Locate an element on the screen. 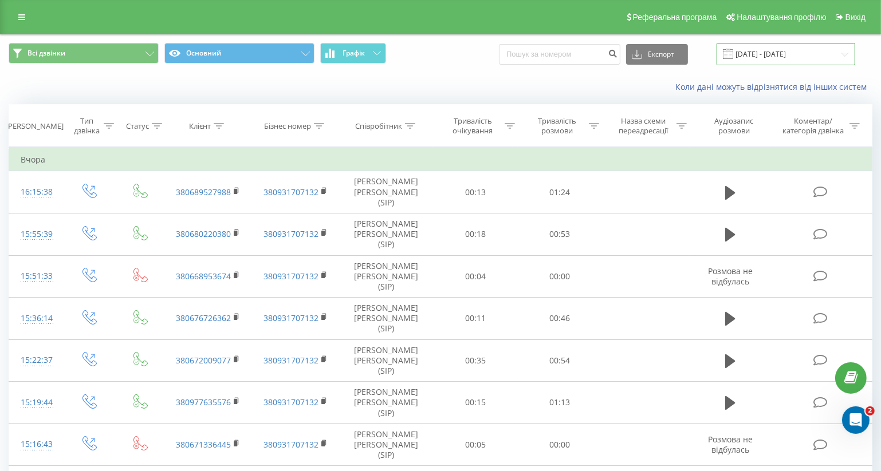 This screenshot has width=881, height=471. div: Тип дзвінка is located at coordinates (86, 126).